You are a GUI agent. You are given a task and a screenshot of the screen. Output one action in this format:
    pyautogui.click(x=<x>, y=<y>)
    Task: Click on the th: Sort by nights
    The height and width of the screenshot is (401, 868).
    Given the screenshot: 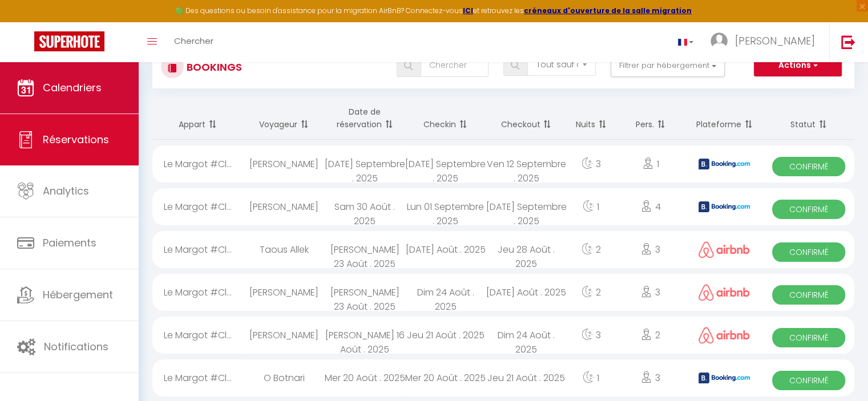 What is the action you would take?
    pyautogui.click(x=592, y=118)
    